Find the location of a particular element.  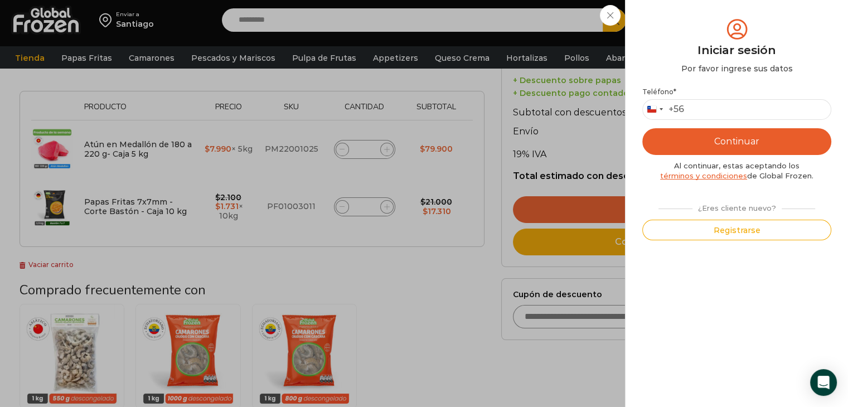

button: Selected country is located at coordinates (664, 109).